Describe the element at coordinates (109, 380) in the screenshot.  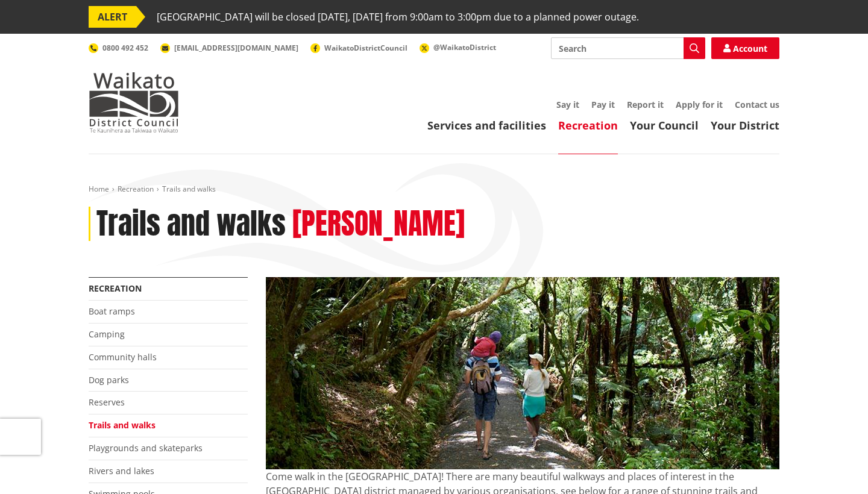
I see `a: Dog parks` at that location.